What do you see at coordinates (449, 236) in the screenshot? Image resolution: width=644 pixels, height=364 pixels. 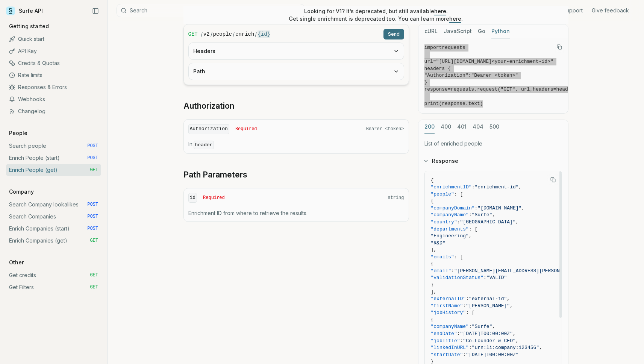 I see `span: "Engineering"` at bounding box center [449, 236].